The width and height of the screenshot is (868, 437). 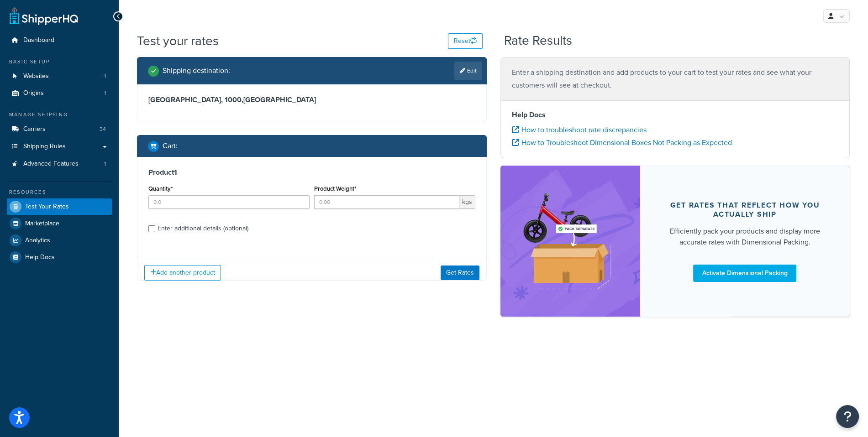 I want to click on span: Websites, so click(x=36, y=76).